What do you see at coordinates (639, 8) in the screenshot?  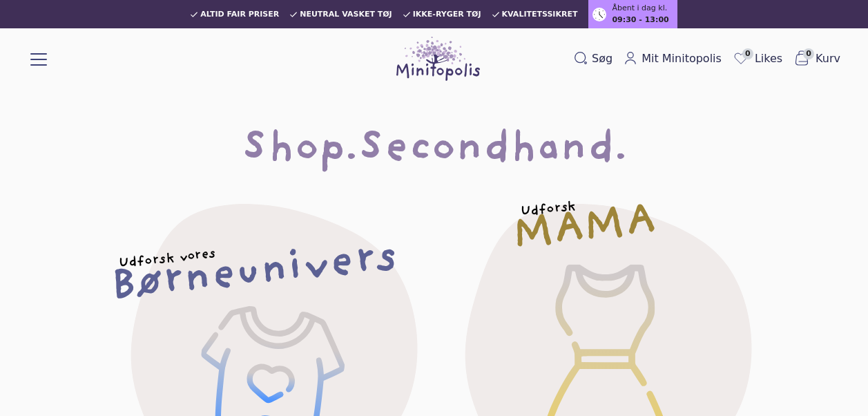 I see `span: Åbent i dag kl.` at bounding box center [639, 8].